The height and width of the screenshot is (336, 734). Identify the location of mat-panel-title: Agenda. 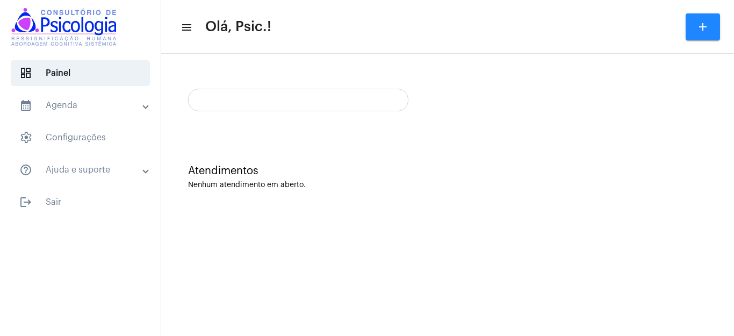
(81, 105).